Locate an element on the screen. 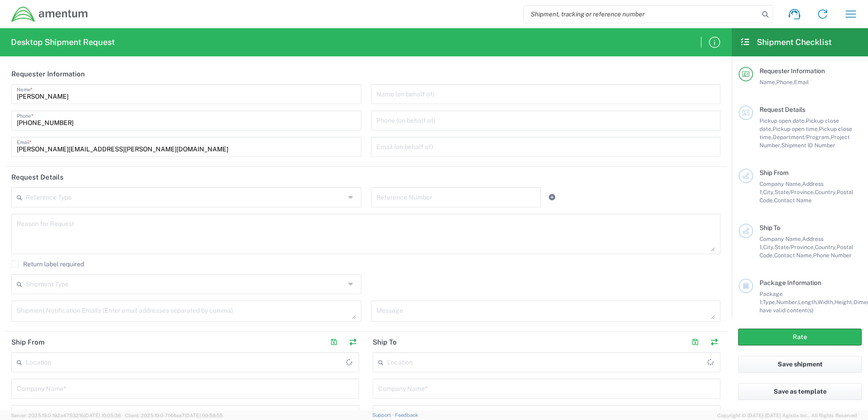 Image resolution: width=868 pixels, height=420 pixels. span: Number, is located at coordinates (787, 302).